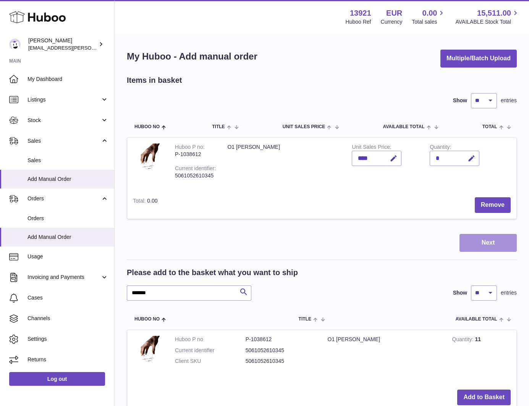 The height and width of the screenshot is (406, 529). I want to click on span: 15,511.00, so click(494, 13).